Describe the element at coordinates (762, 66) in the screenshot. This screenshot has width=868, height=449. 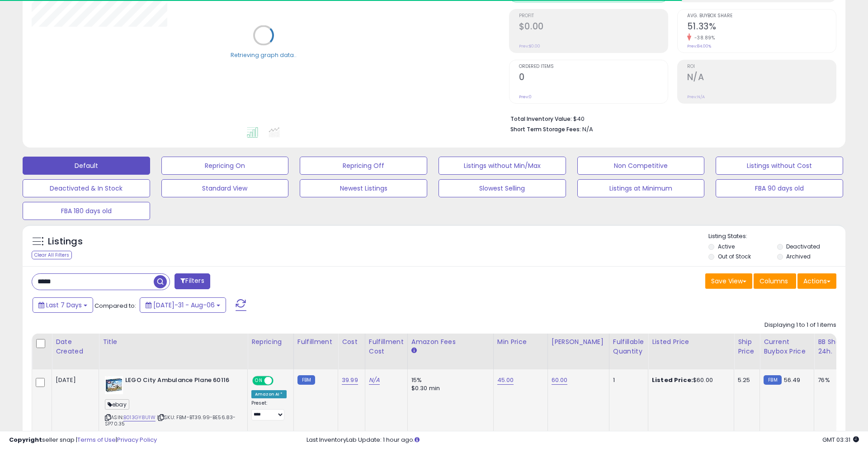
I see `span: ROI` at that location.